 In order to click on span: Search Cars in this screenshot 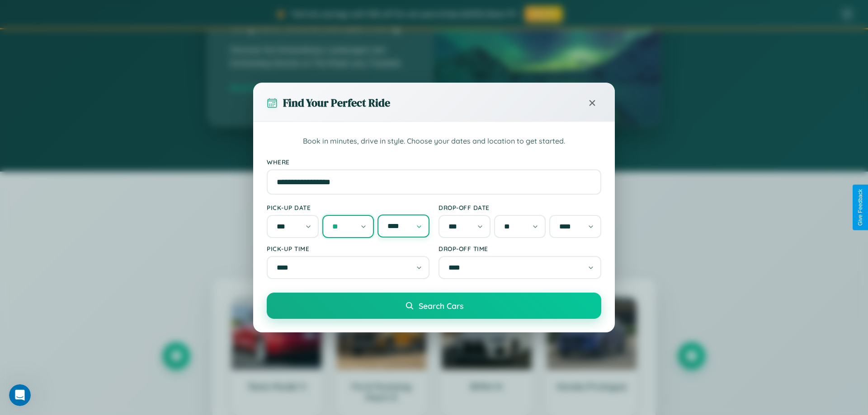, I will do `click(440, 306)`.